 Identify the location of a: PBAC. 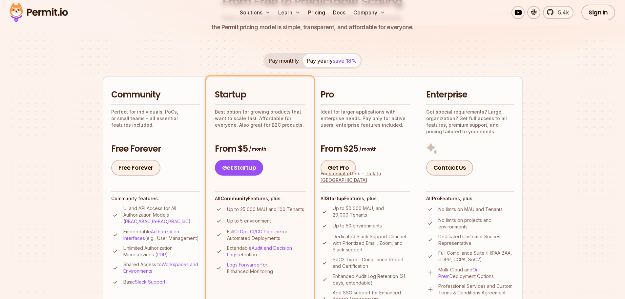
(174, 221).